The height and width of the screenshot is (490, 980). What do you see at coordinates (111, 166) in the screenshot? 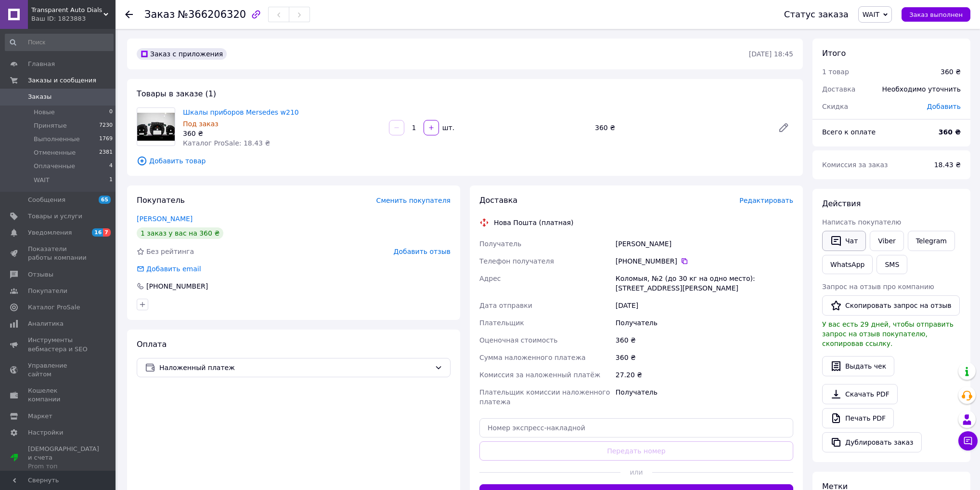
I see `span: 4` at bounding box center [111, 166].